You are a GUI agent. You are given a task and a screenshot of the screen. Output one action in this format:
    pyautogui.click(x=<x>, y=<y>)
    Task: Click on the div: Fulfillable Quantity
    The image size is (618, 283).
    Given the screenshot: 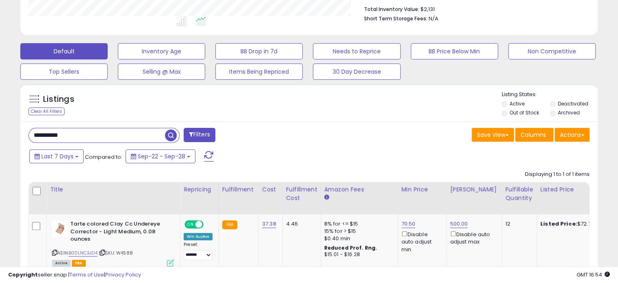 What is the action you would take?
    pyautogui.click(x=520, y=194)
    